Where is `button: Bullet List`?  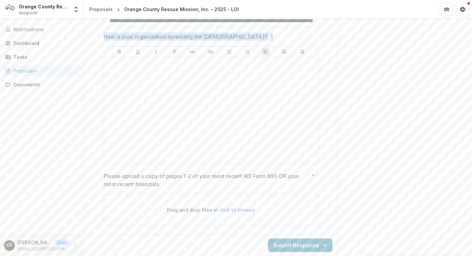 button: Bullet List is located at coordinates (229, 52).